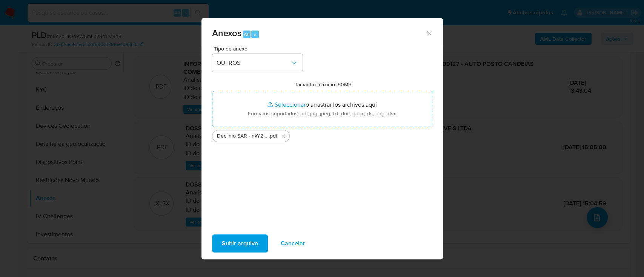 Image resolution: width=644 pixels, height=277 pixels. What do you see at coordinates (255, 34) in the screenshot?
I see `span: a` at bounding box center [255, 34].